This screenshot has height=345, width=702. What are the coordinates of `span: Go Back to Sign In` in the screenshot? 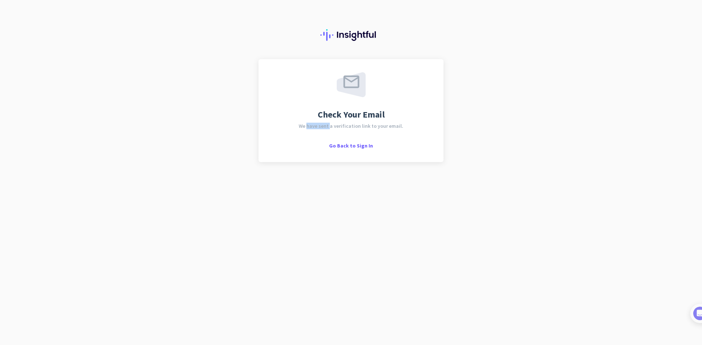 It's located at (351, 146).